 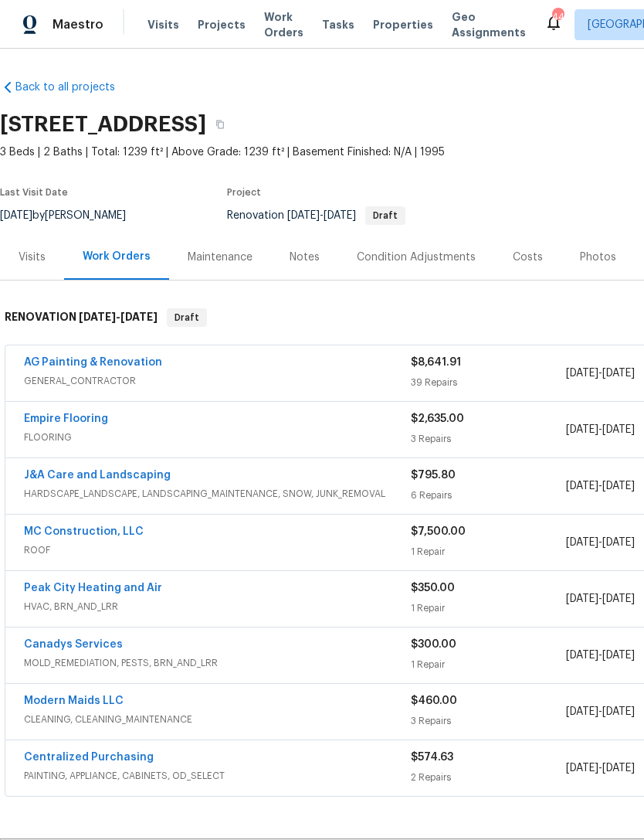 What do you see at coordinates (437, 419) in the screenshot?
I see `span: $2,635.00` at bounding box center [437, 419].